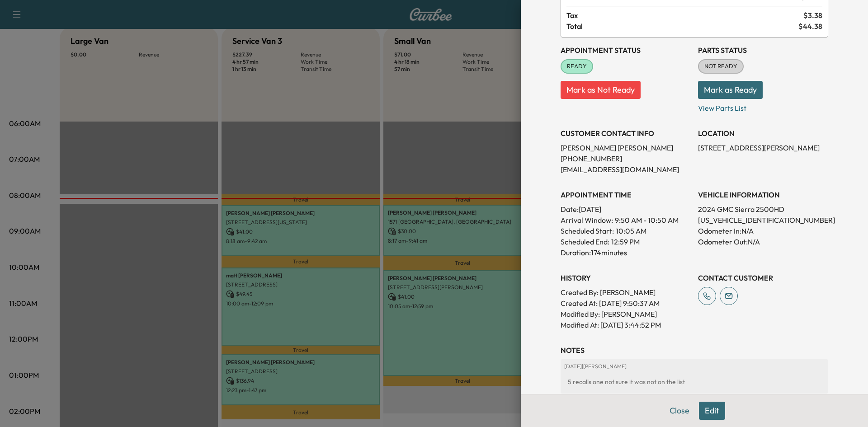 Image resolution: width=868 pixels, height=427 pixels. What do you see at coordinates (763, 210) in the screenshot?
I see `p: 2024 GMC Sierra 2500HD` at bounding box center [763, 210].